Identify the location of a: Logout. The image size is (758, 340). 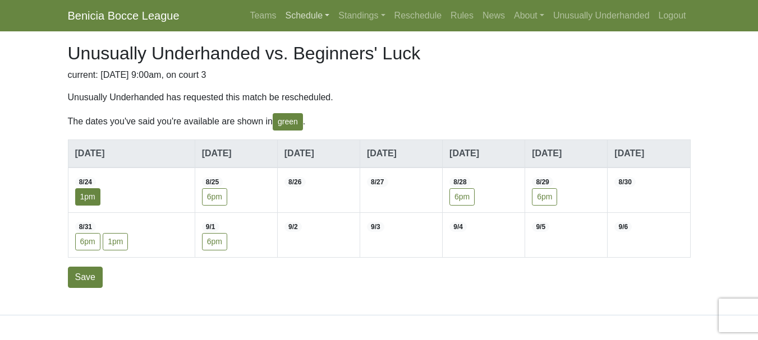
(672, 16).